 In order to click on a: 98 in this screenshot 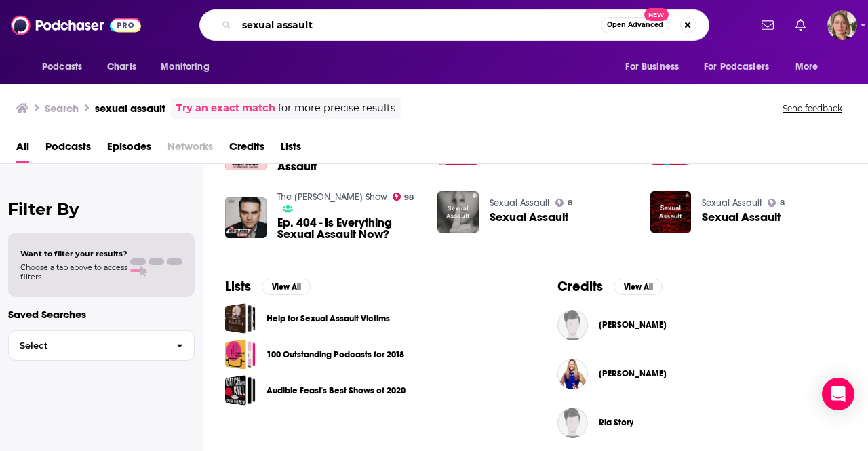, I will do `click(404, 196)`.